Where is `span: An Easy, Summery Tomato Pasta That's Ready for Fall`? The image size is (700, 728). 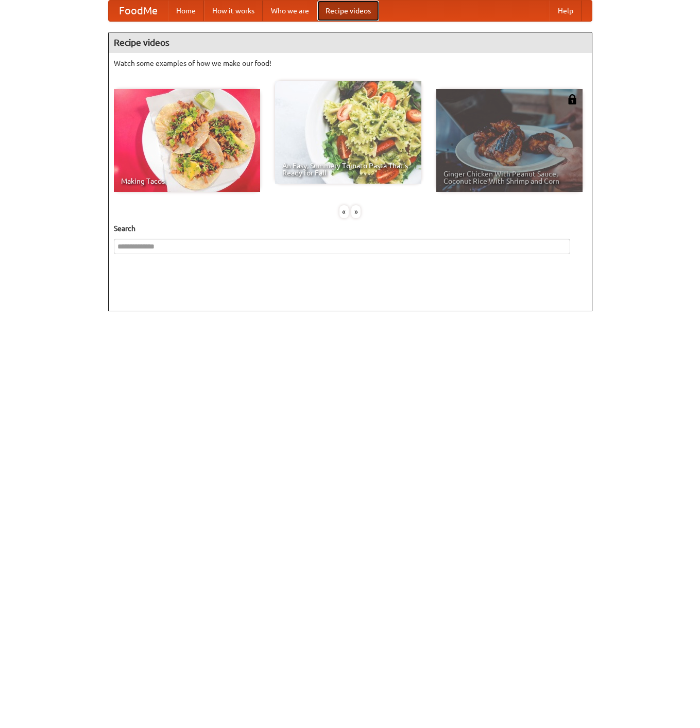
span: An Easy, Summery Tomato Pasta That's Ready for Fall is located at coordinates (348, 169).